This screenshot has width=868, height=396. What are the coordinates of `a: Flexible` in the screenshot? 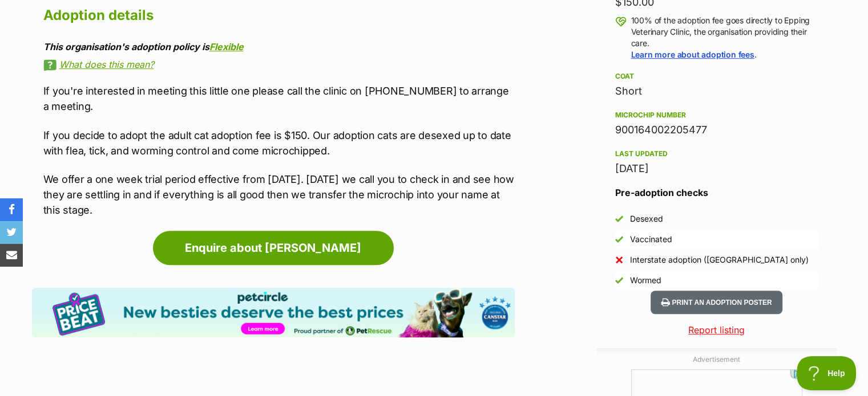 It's located at (227, 47).